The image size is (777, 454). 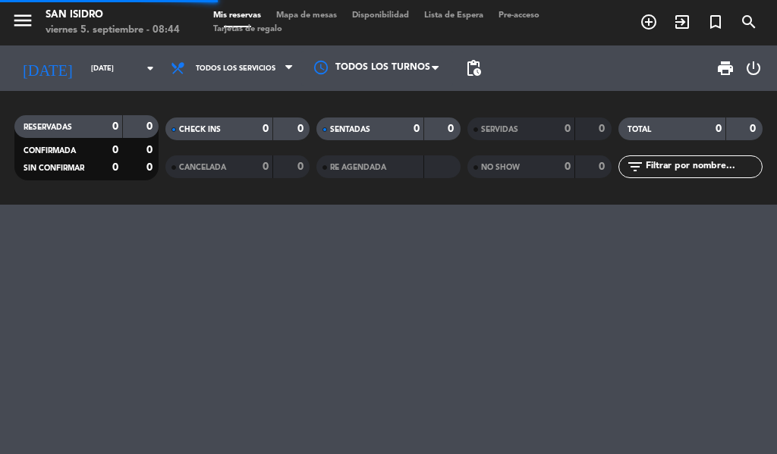 I want to click on span: SIN CONFIRMAR, so click(x=54, y=168).